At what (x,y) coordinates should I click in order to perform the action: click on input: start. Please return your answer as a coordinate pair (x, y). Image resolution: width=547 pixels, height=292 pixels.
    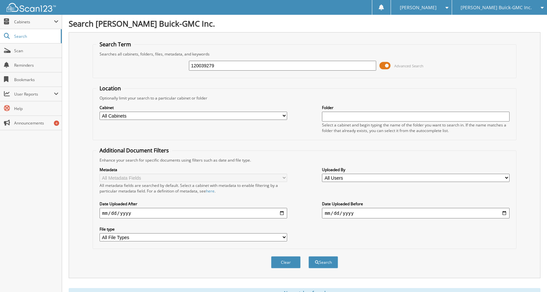
    Looking at the image, I should click on (193, 213).